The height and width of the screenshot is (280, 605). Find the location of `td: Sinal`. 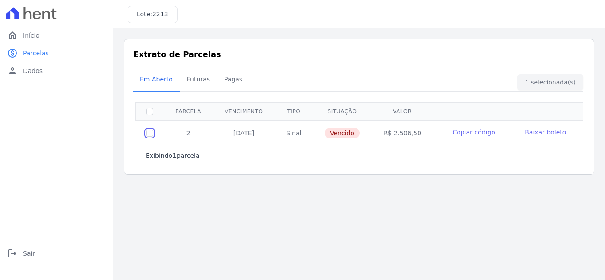

td: Sinal is located at coordinates (294, 133).